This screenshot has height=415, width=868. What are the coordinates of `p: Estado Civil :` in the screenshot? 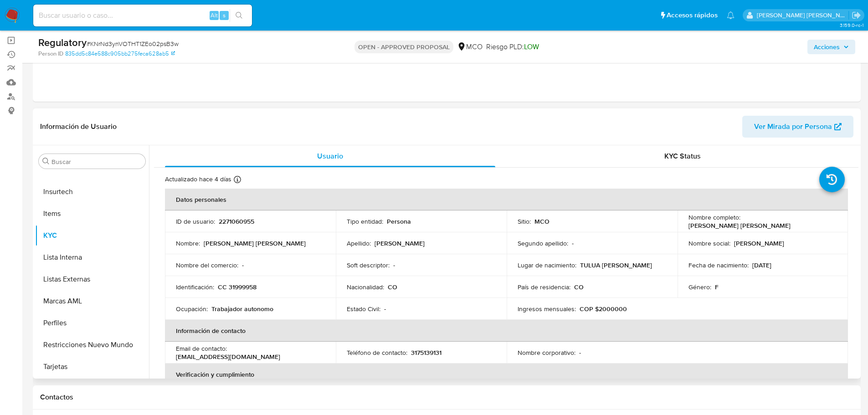 It's located at (363, 309).